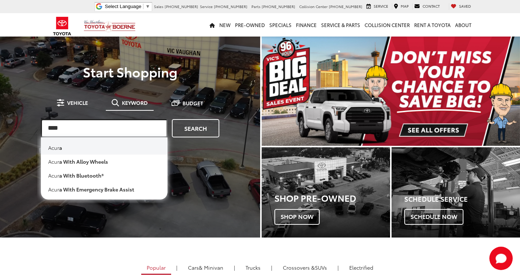 The height and width of the screenshot is (277, 520). I want to click on span: Crossovers &, so click(299, 267).